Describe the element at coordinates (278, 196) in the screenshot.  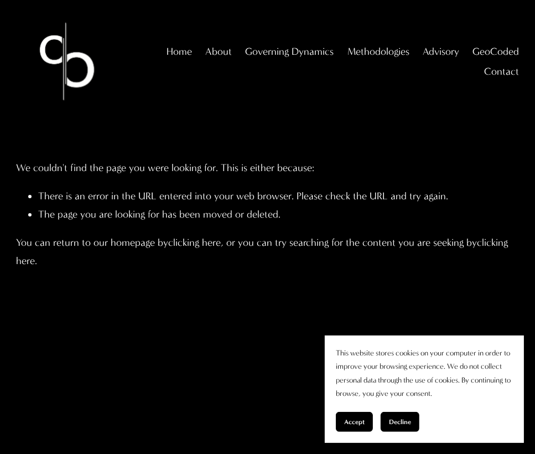
I see `li: There is an error in the URL entered into your web browser. Please check the URL and try again.` at that location.